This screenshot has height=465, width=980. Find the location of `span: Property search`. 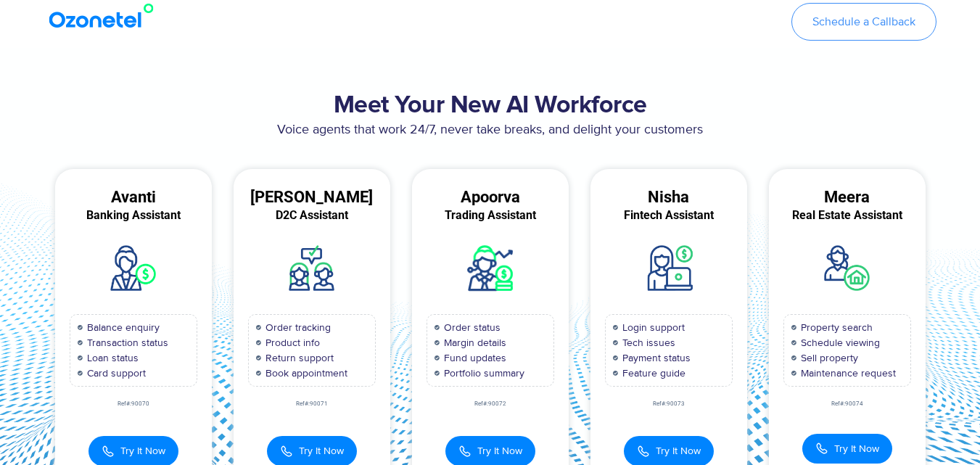

span: Property search is located at coordinates (835, 327).